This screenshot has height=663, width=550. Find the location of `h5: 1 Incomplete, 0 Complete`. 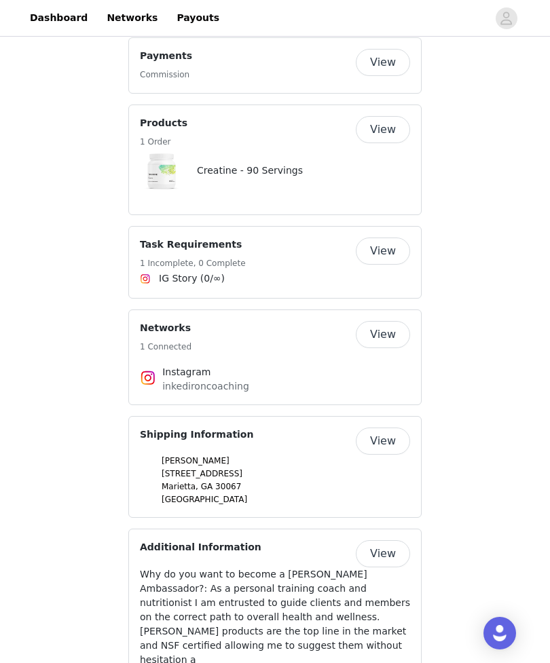

h5: 1 Incomplete, 0 Complete is located at coordinates (193, 263).